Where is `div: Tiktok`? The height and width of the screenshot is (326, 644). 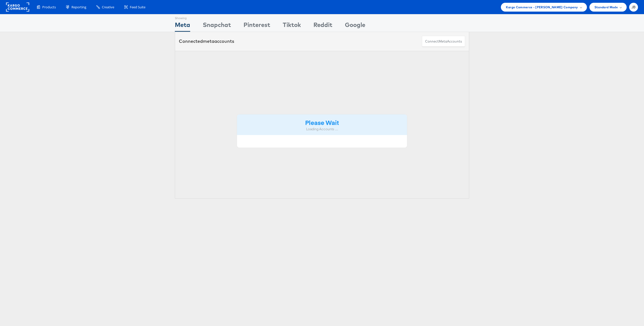 div: Tiktok is located at coordinates (292, 26).